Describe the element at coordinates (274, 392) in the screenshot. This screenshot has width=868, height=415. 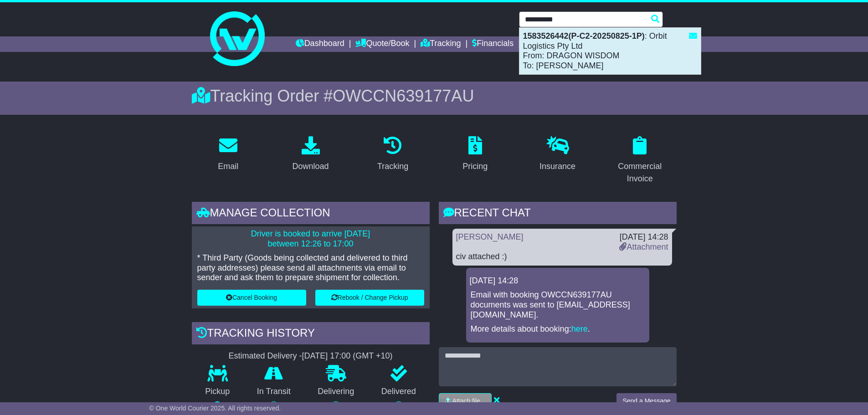
I see `p: In Transit` at that location.